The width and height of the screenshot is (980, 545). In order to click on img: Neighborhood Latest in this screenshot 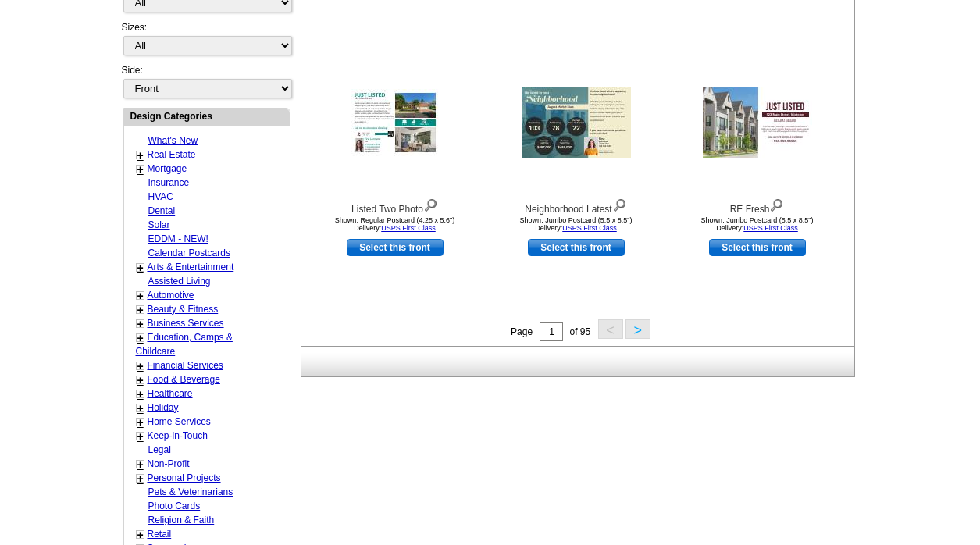, I will do `click(577, 122)`.